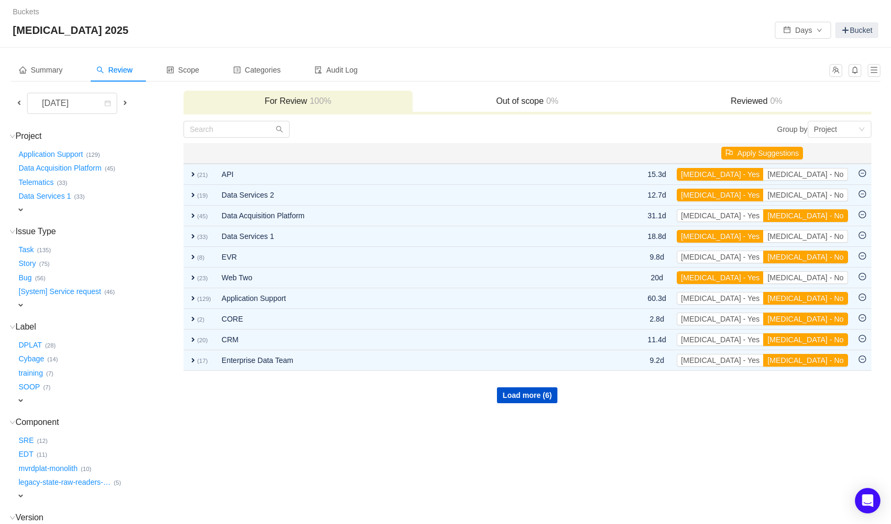  I want to click on i: icon: control, so click(170, 70).